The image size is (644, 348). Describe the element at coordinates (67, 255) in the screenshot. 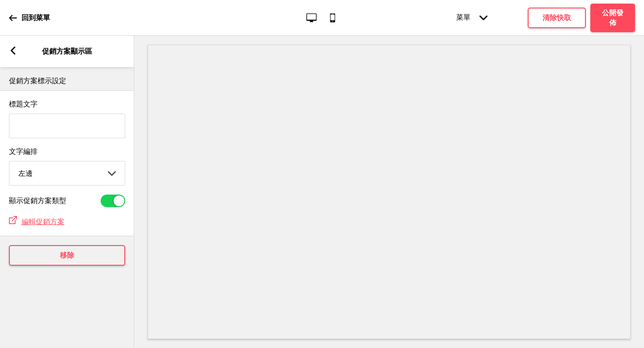

I see `button: 移除` at that location.